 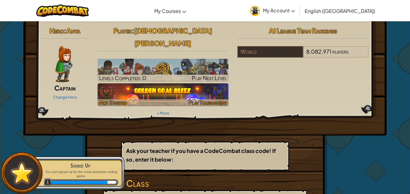 What do you see at coordinates (80, 174) in the screenshot?
I see `p: You just signed up for the most awesome coding game.` at bounding box center [80, 174].